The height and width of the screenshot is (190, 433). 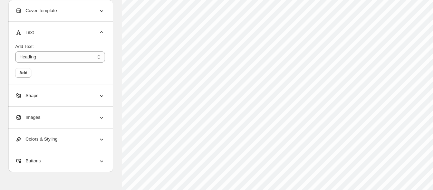 What do you see at coordinates (28, 161) in the screenshot?
I see `span: Buttons` at bounding box center [28, 161].